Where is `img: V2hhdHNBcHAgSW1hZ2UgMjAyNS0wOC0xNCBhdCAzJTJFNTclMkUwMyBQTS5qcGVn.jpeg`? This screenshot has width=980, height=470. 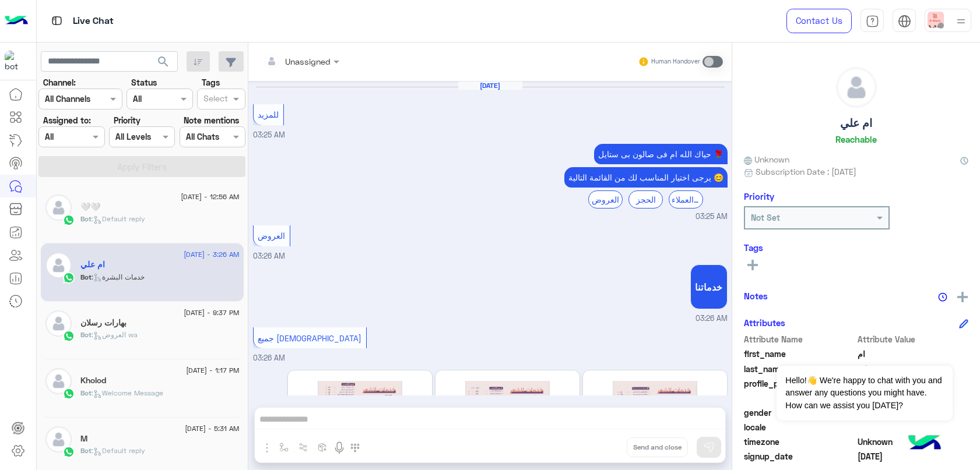
img: V2hhdHNBcHAgSW1hZ2UgMjAyNS0wOC0xNCBhdCAzJTJFNTclMkUwMyBQTS5qcGVn.jpeg is located at coordinates (360, 411).